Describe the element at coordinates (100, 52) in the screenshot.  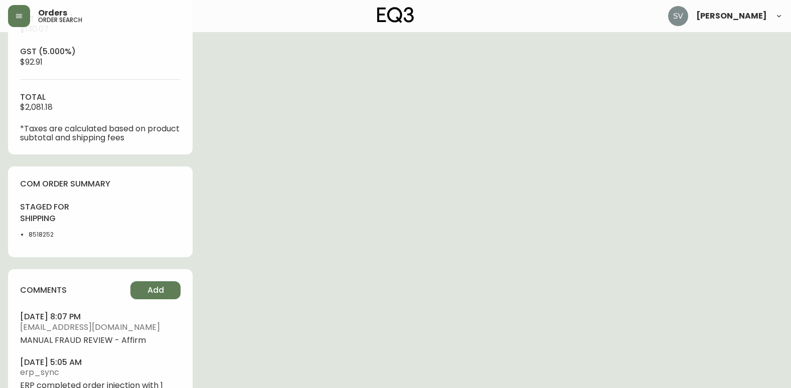
I see `h4: gst (5.000%)` at that location.